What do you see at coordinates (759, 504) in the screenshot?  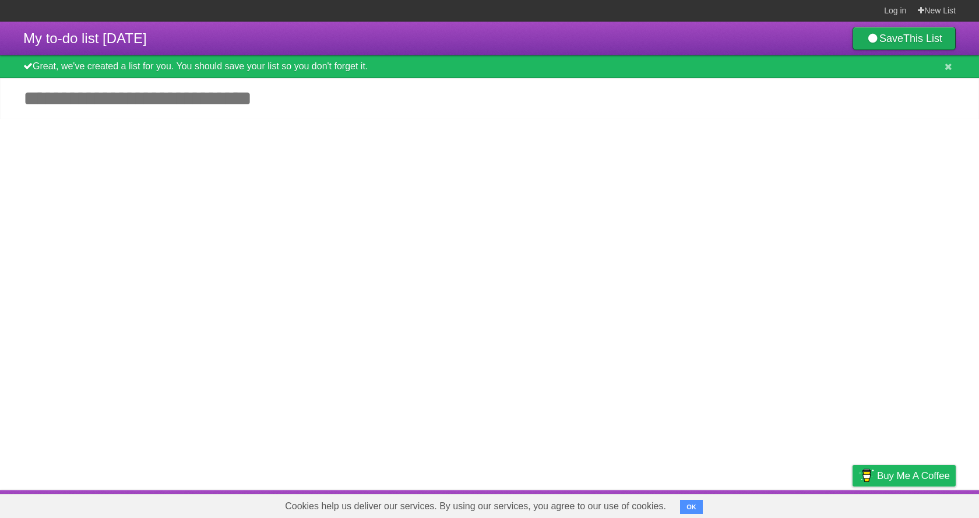 I see `a: Developers` at bounding box center [759, 504].